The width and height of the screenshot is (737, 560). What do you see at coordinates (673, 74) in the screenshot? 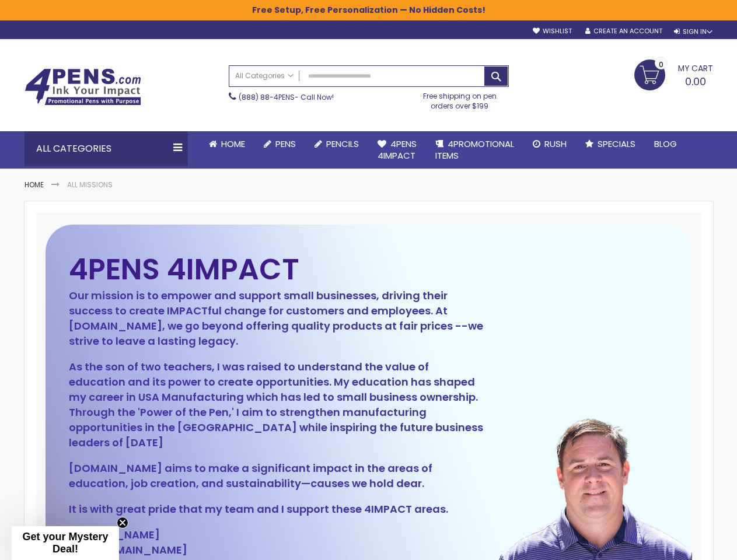
I see `a: 0.00 0` at bounding box center [673, 74].